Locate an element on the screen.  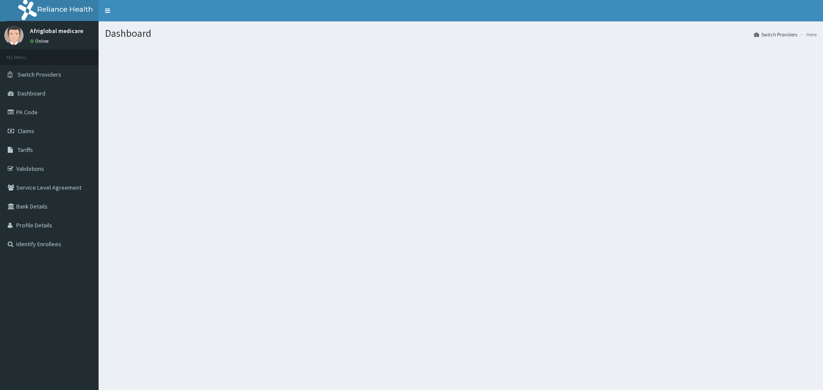
span: Switch Providers is located at coordinates (39, 75).